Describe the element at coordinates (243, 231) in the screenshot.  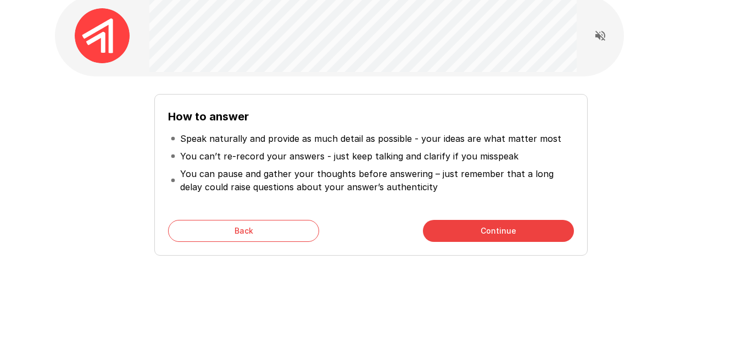
I see `button: Back` at that location.